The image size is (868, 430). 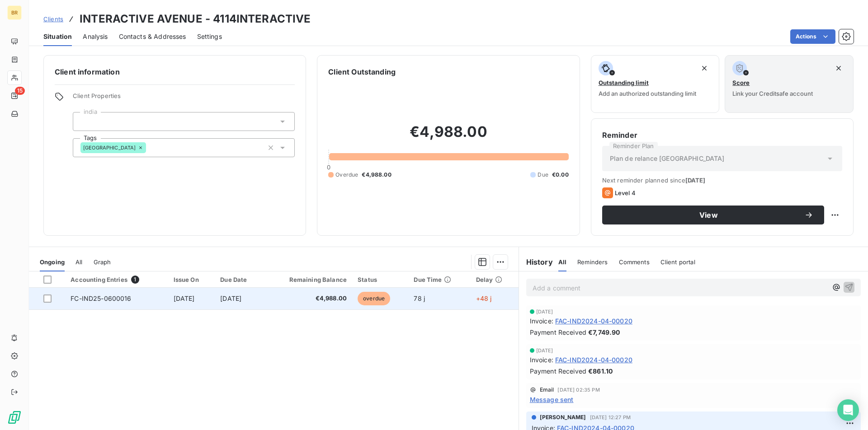 What do you see at coordinates (494, 280) in the screenshot?
I see `div: Delay` at bounding box center [494, 280].